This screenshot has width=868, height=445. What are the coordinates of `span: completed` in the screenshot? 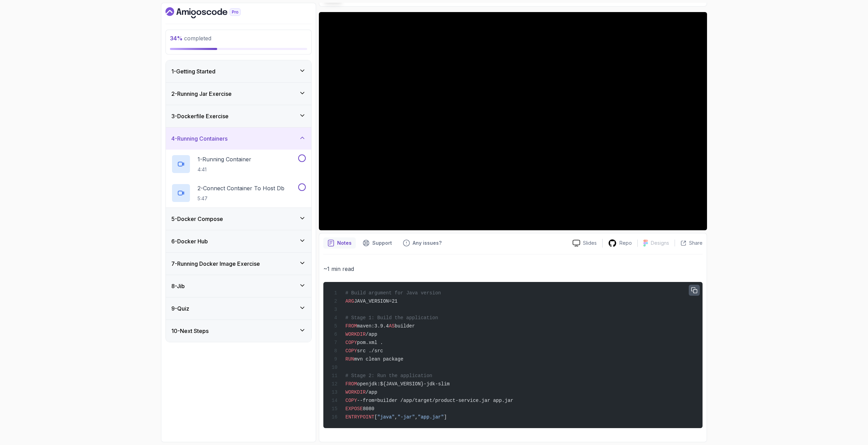 It's located at (191, 38).